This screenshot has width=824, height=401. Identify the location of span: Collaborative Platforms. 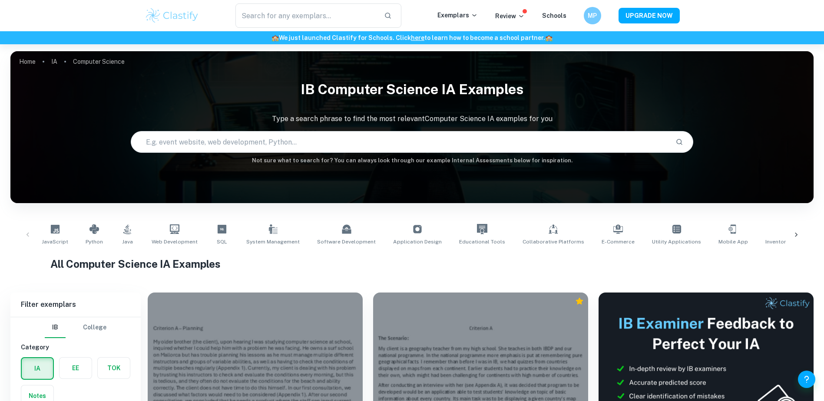
(553, 242).